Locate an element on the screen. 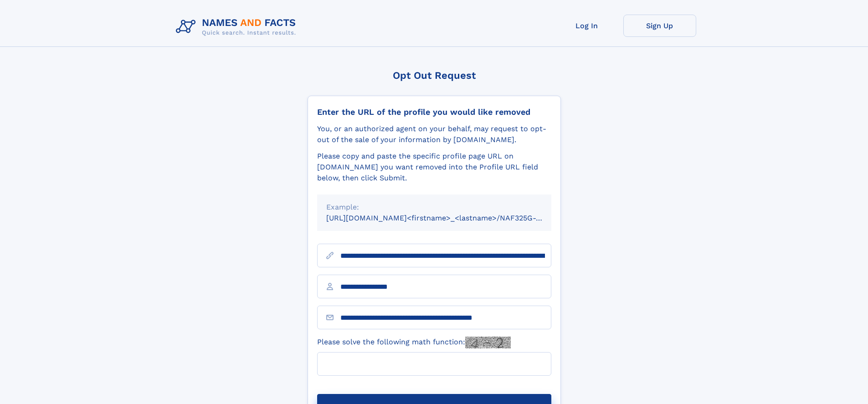 The image size is (868, 404). a: Log In is located at coordinates (587, 26).